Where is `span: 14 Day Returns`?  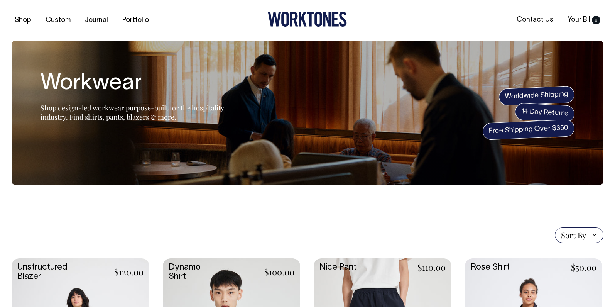
span: 14 Day Returns is located at coordinates (545, 113).